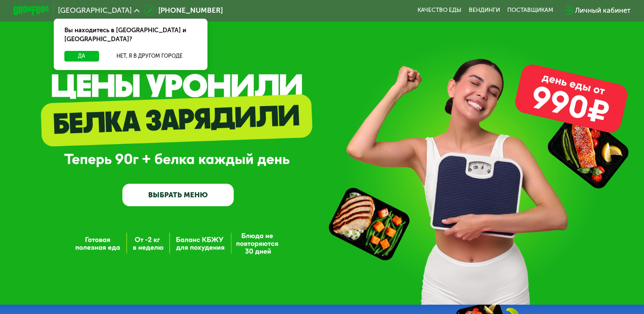  I want to click on button: Нет, я в другом городе, so click(150, 56).